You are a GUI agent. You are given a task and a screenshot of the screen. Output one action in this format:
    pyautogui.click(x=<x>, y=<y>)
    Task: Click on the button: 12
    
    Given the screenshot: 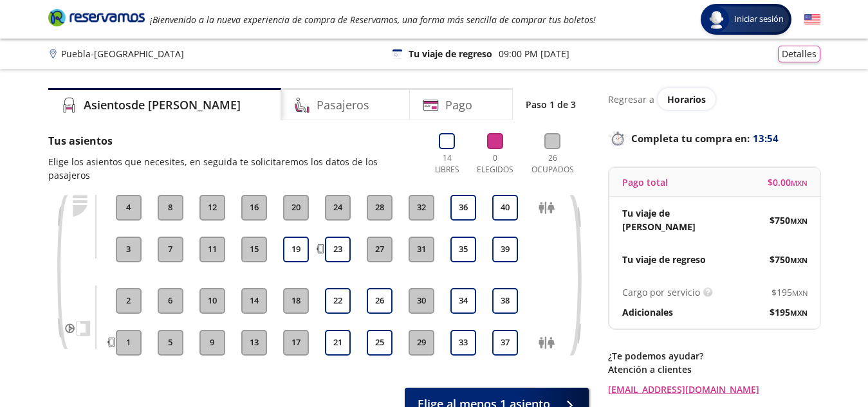 What is the action you would take?
    pyautogui.click(x=212, y=208)
    